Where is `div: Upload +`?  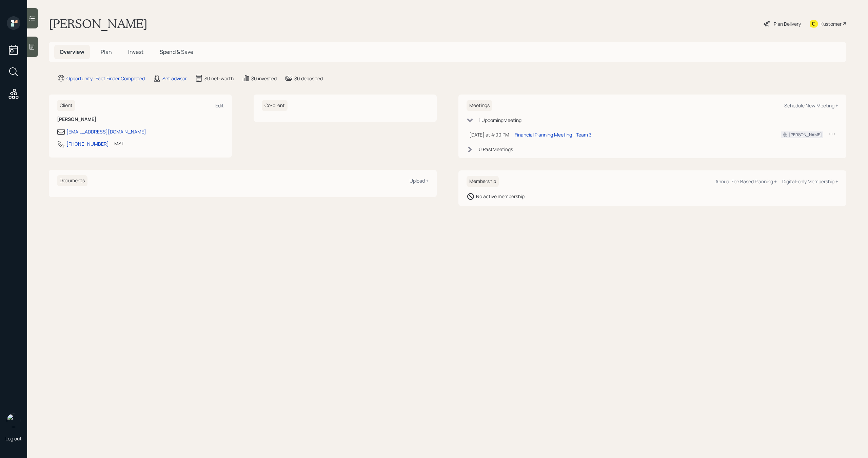
div: Upload + is located at coordinates (419, 181).